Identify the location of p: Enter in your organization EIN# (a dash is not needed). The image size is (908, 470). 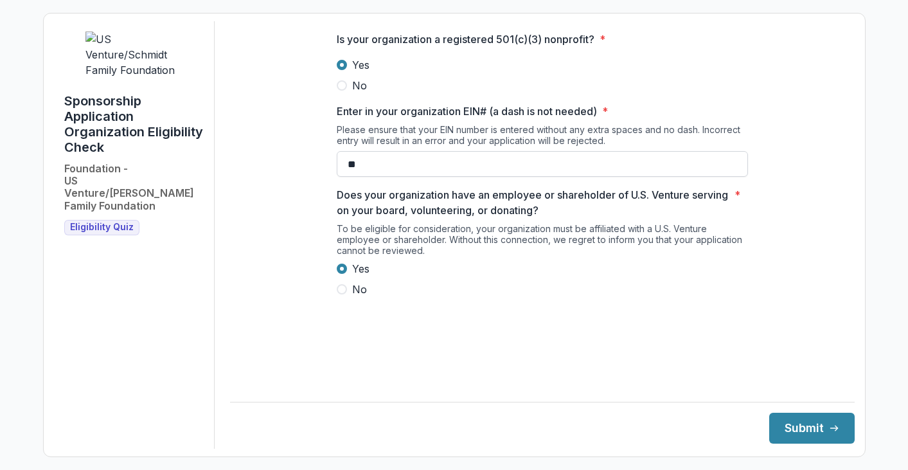
(467, 111).